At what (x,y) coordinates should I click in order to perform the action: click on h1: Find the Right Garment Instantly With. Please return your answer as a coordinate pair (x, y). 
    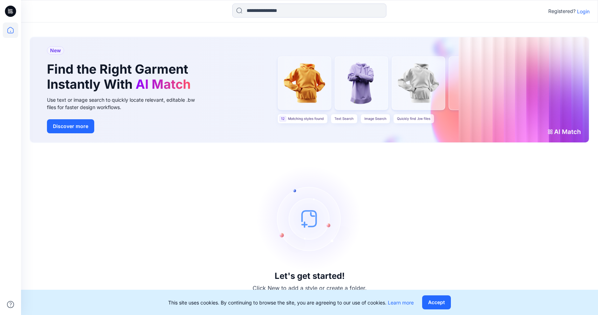
    Looking at the image, I should click on (121, 77).